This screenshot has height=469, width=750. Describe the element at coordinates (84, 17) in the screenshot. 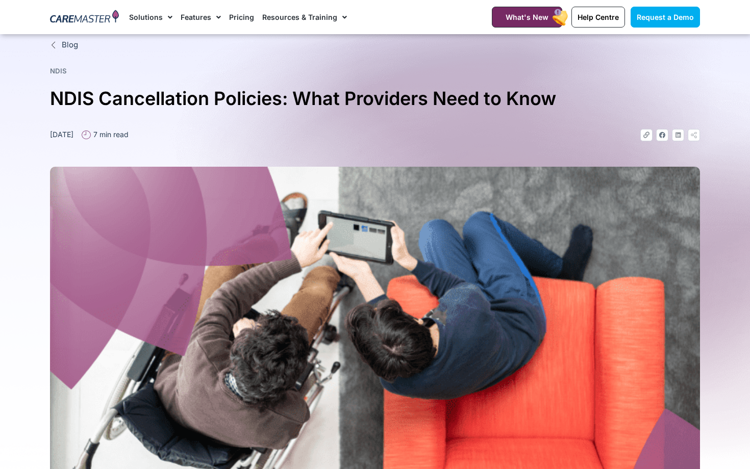

I see `img: CareMaster Logo` at that location.